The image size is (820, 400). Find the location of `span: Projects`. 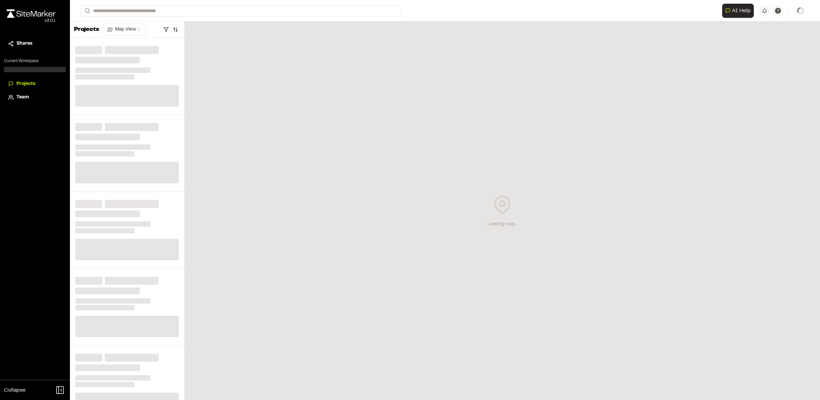

span: Projects is located at coordinates (26, 84).